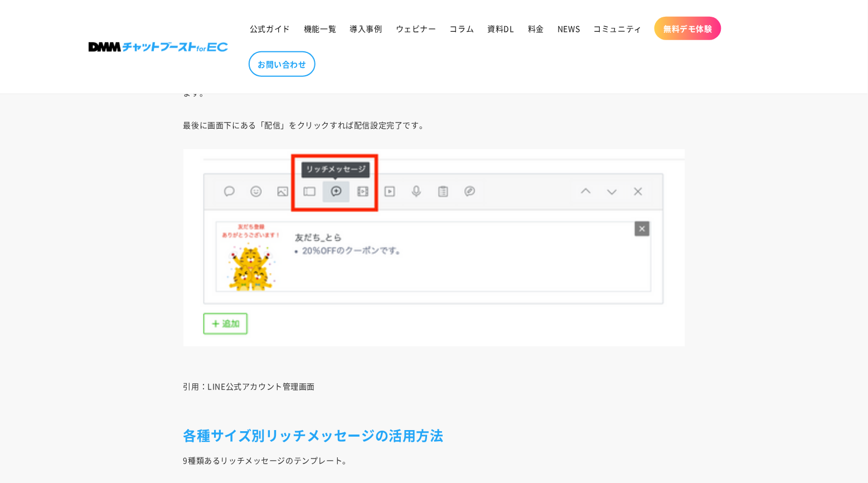 This screenshot has height=483, width=868. What do you see at coordinates (158, 47) in the screenshot?
I see `img: 株式会社DMM Boost` at bounding box center [158, 47].